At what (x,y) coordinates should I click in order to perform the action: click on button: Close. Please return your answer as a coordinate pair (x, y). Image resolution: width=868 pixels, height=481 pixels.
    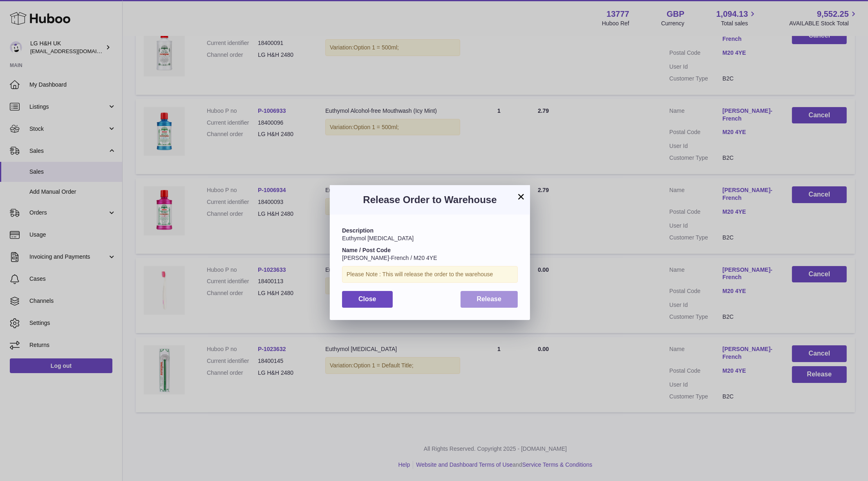
    Looking at the image, I should click on (367, 299).